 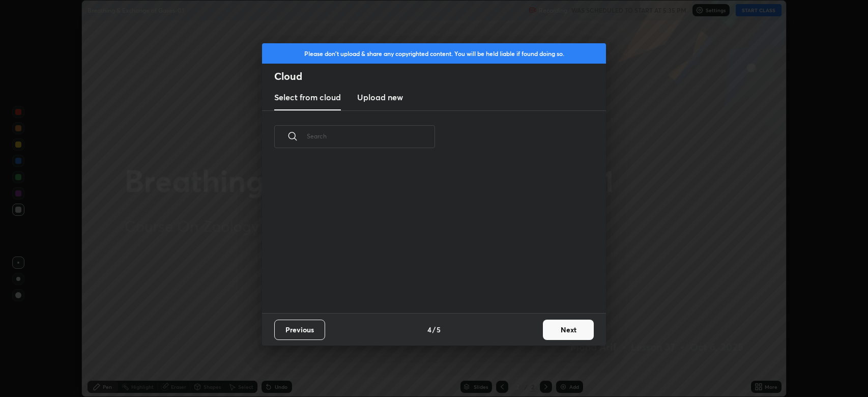 I want to click on h3: Upload new, so click(x=380, y=97).